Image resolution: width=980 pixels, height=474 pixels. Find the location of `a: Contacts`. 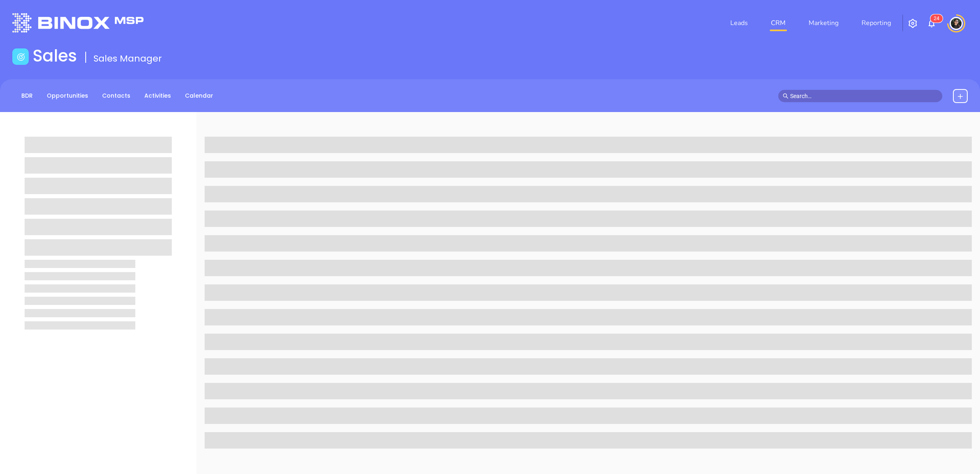

a: Contacts is located at coordinates (116, 96).